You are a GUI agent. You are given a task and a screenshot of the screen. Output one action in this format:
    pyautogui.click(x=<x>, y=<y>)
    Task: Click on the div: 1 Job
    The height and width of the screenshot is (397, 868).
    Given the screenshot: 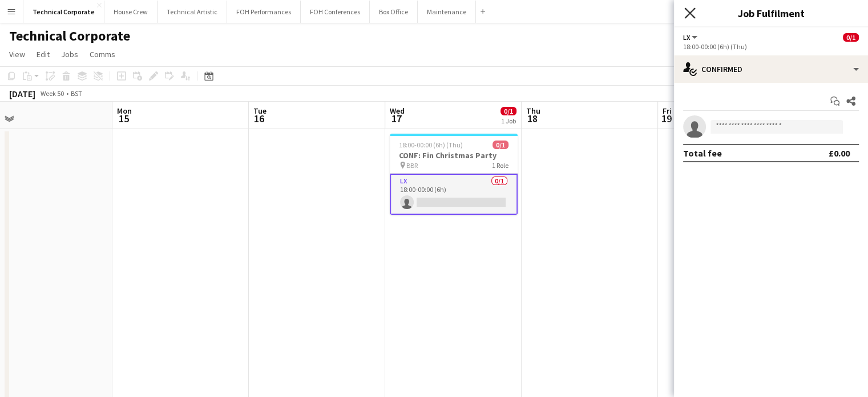 What is the action you would take?
    pyautogui.click(x=509, y=121)
    